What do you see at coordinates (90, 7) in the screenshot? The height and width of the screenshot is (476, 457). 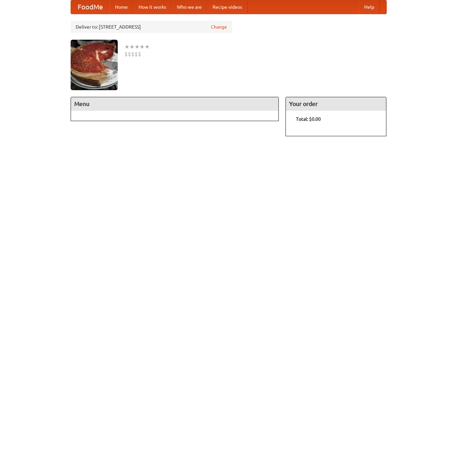 I see `a: FoodMe` at bounding box center [90, 7].